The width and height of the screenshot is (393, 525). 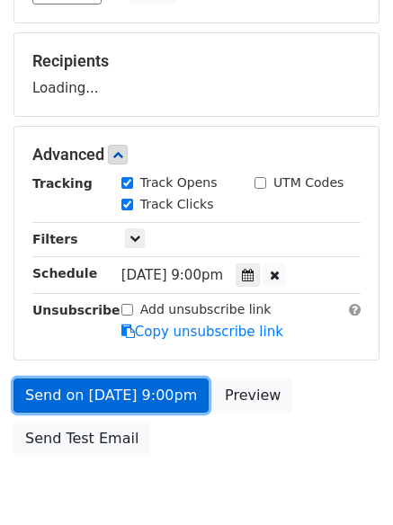 What do you see at coordinates (348, 482) in the screenshot?
I see `div: Chat Widget` at bounding box center [348, 482].